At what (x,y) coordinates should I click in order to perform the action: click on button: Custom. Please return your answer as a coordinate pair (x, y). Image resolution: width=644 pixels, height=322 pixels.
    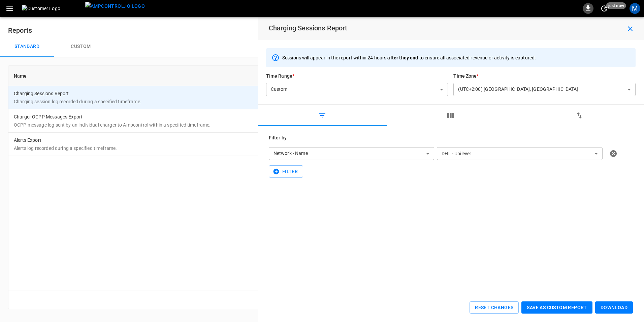
    Looking at the image, I should click on (81, 46).